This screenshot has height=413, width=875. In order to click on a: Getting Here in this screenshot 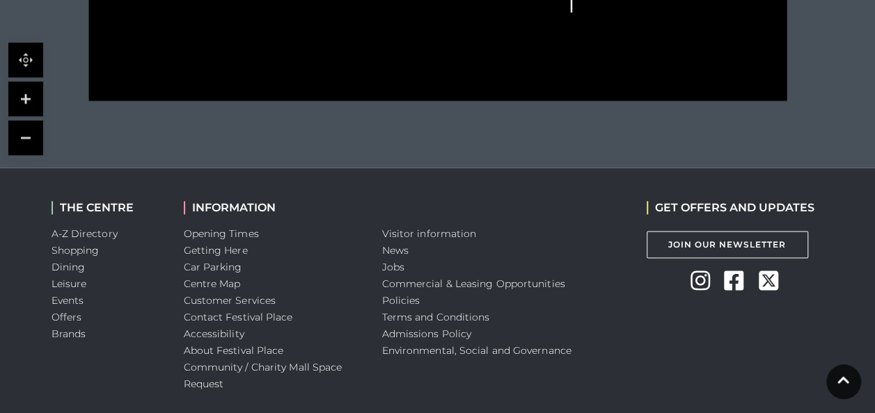, I will do `click(216, 251)`.